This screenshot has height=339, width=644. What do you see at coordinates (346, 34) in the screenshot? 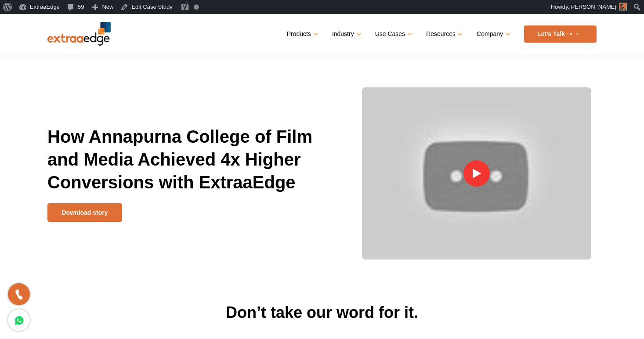
I see `a: Industry` at bounding box center [346, 34].